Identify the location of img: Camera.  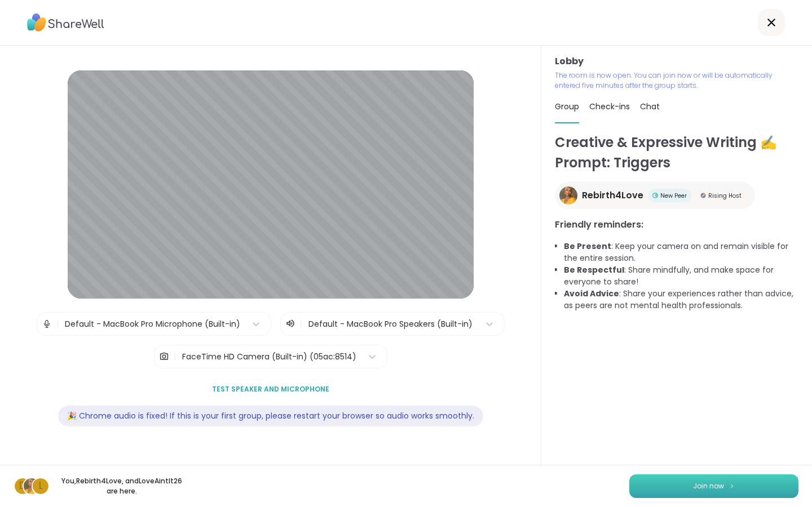
(164, 357).